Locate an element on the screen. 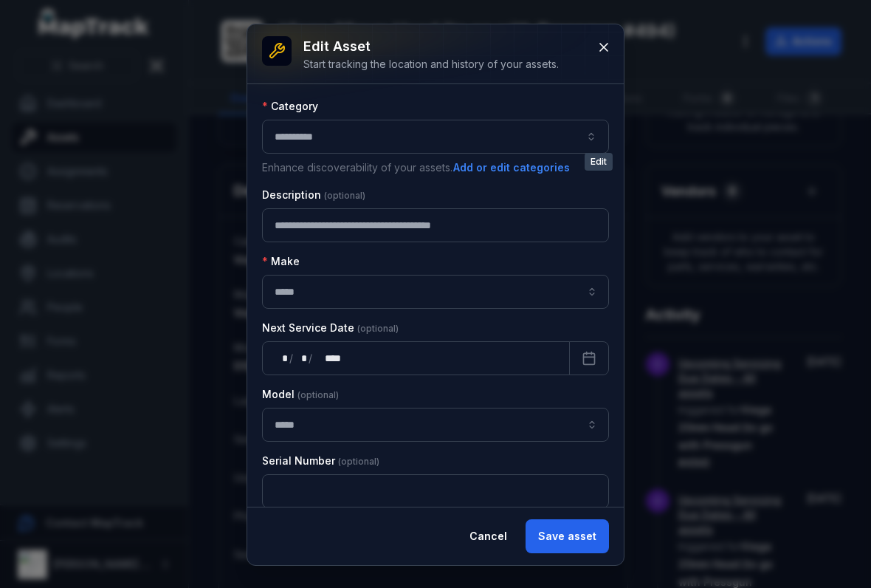  button: Add or edit categories is located at coordinates (512, 168).